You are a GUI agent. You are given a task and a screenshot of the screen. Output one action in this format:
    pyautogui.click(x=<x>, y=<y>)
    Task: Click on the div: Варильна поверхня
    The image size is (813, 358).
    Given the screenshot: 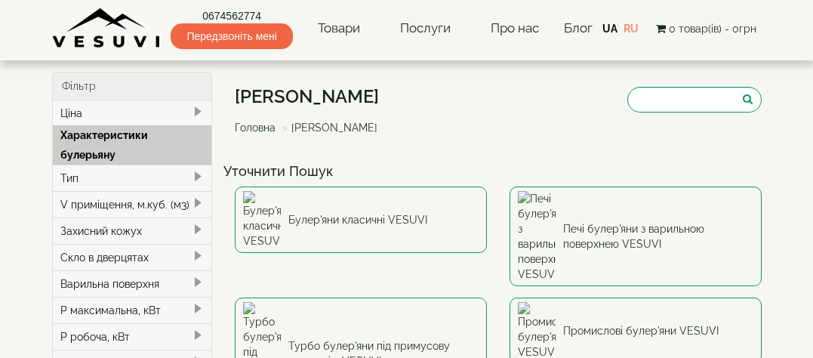 What is the action you would take?
    pyautogui.click(x=132, y=283)
    